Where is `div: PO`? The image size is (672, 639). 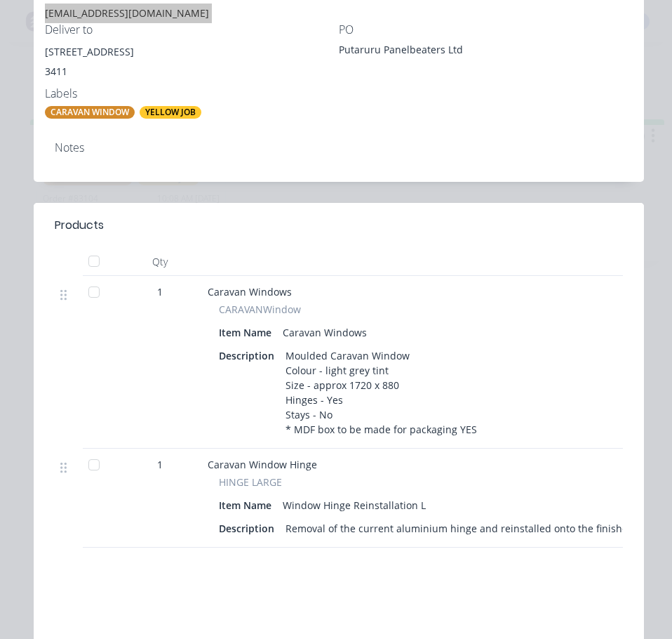
div: PO is located at coordinates (486, 29).